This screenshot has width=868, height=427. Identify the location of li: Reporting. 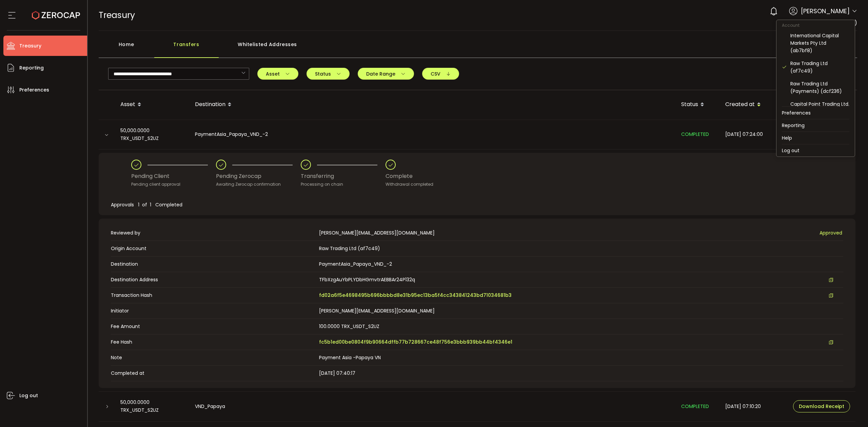
(815, 126).